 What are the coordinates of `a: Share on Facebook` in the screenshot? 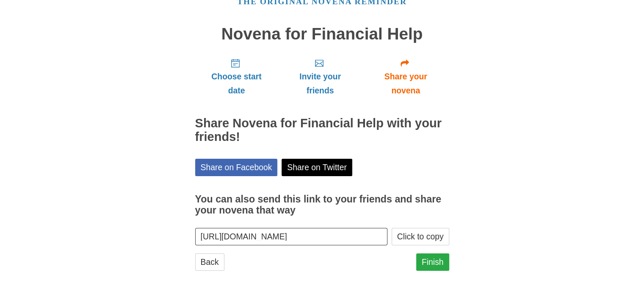 It's located at (236, 168).